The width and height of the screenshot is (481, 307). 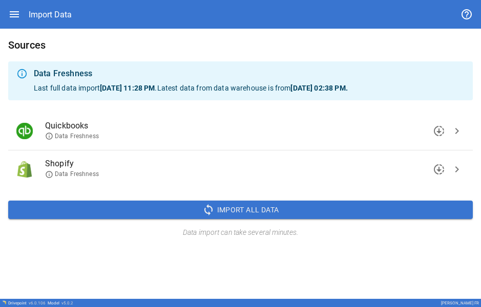 I want to click on span: Quickbooks, so click(x=246, y=126).